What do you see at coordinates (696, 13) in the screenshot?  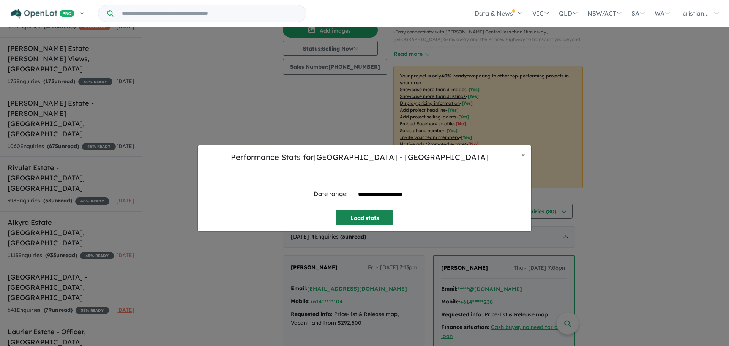 I see `span: cristian...` at bounding box center [696, 13].